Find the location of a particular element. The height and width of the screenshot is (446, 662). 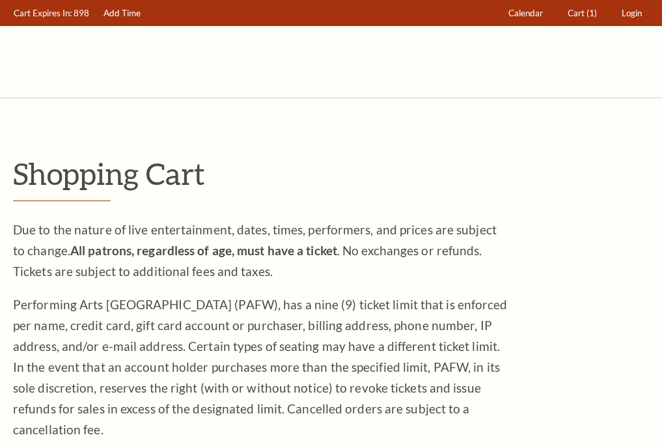

span: Cart is located at coordinates (576, 13).